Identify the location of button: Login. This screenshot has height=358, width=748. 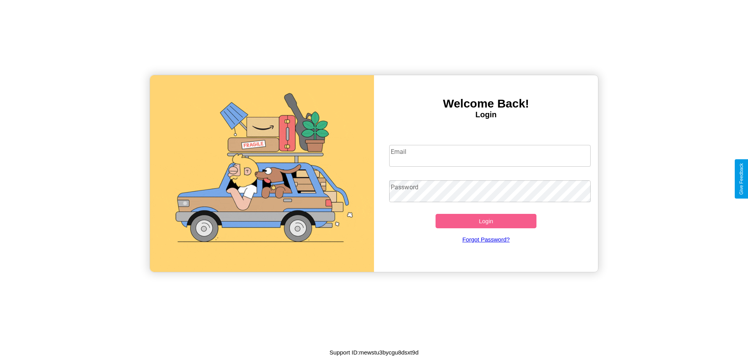
(486, 221).